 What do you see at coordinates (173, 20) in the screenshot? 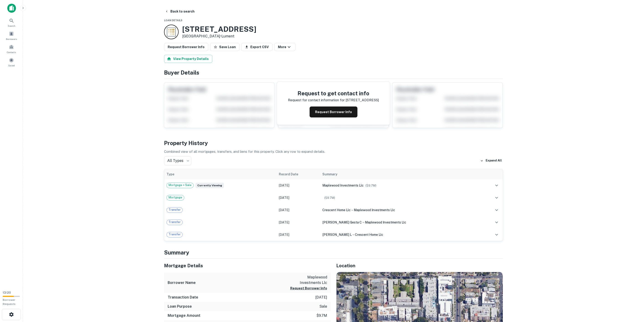
I see `span: Loan Details` at bounding box center [173, 20].